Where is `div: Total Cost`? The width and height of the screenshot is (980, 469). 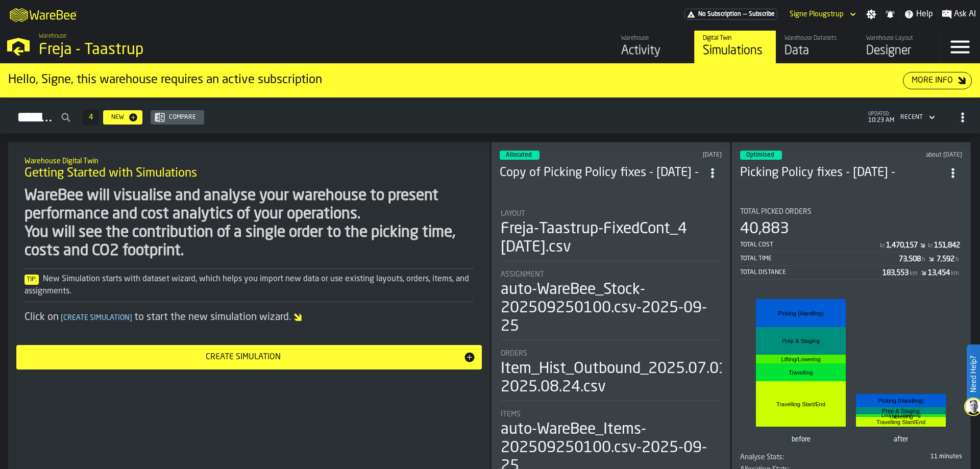 div: Total Cost is located at coordinates (810, 245).